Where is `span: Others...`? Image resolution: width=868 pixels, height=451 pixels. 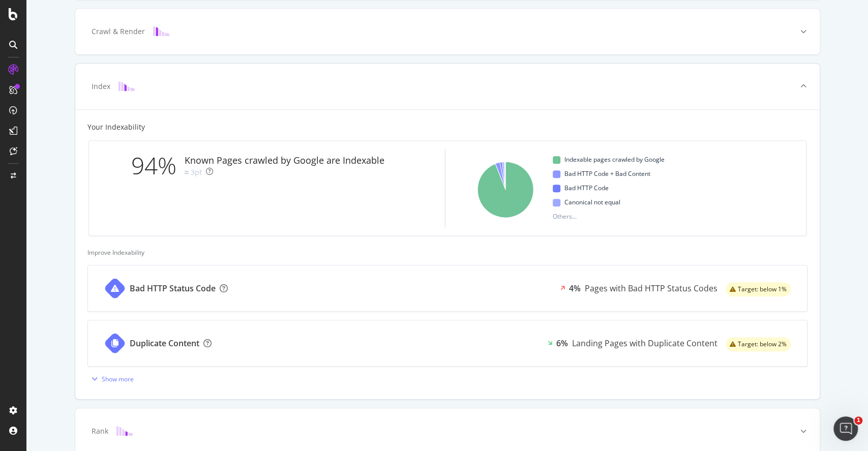 span: Others... is located at coordinates (564, 217).